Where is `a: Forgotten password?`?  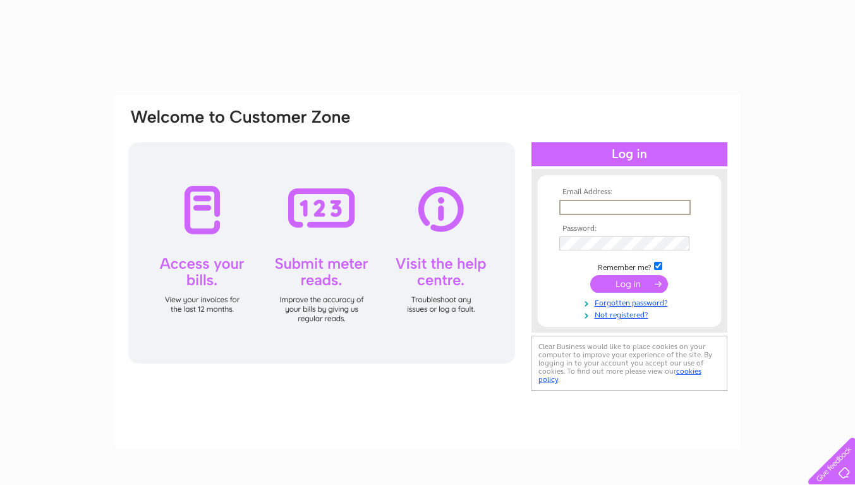
a: Forgotten password? is located at coordinates (631, 301).